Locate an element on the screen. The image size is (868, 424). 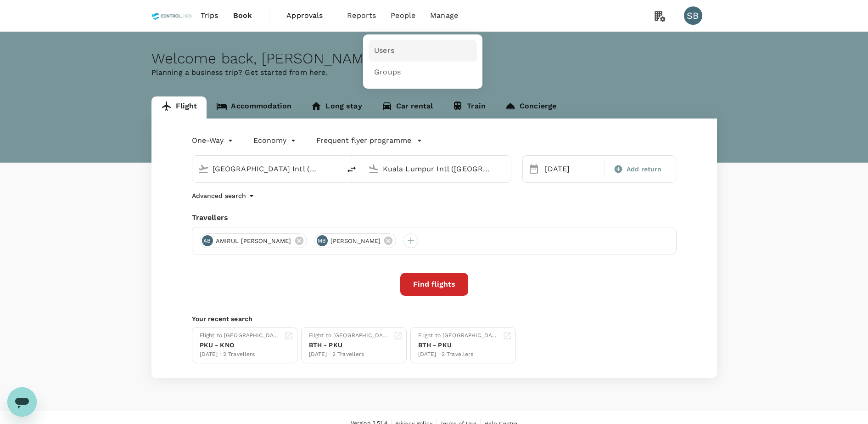
button: Frequent flyer programme is located at coordinates (369, 141).